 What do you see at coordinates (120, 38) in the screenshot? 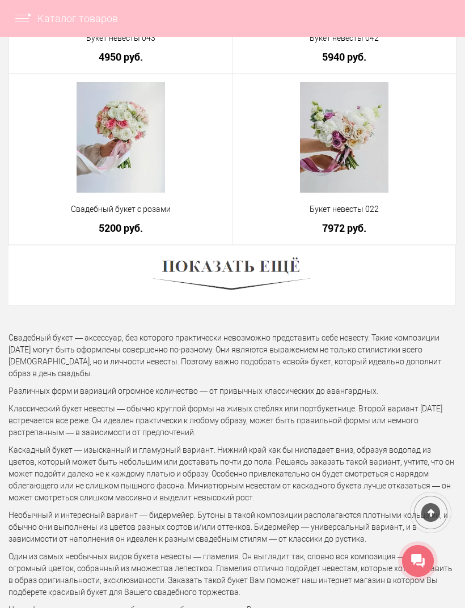
I see `a: Букет невесты 043` at bounding box center [120, 38].